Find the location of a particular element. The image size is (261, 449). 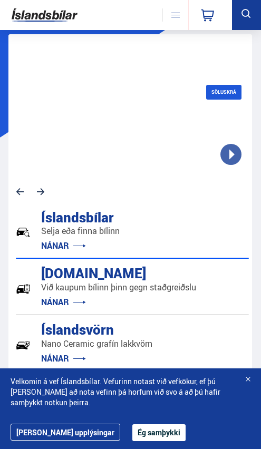

svg: Next slide is located at coordinates (41, 191).